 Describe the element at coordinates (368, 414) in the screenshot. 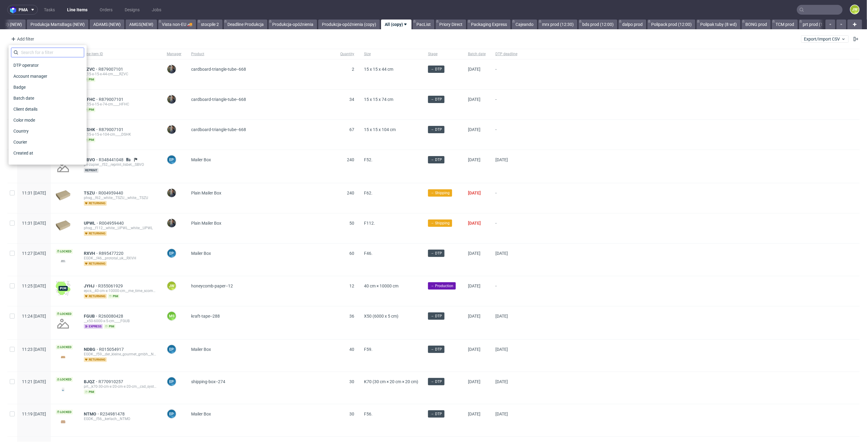

I see `span: F56.` at that location.